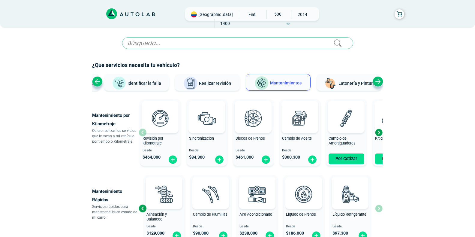 This screenshot has height=237, width=475. I want to click on span: $ 186,000, so click(295, 233).